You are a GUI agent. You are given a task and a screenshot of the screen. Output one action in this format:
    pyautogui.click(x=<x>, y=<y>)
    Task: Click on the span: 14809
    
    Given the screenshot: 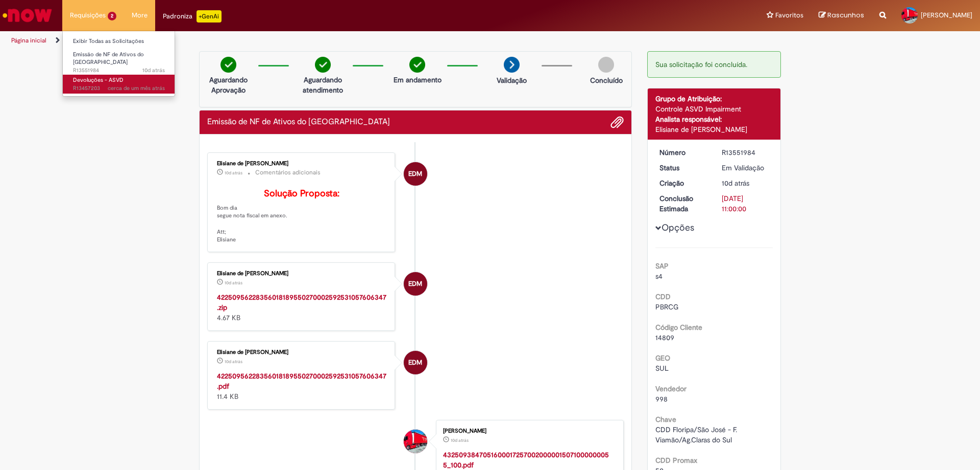 What is the action you would take?
    pyautogui.click(x=665, y=337)
    